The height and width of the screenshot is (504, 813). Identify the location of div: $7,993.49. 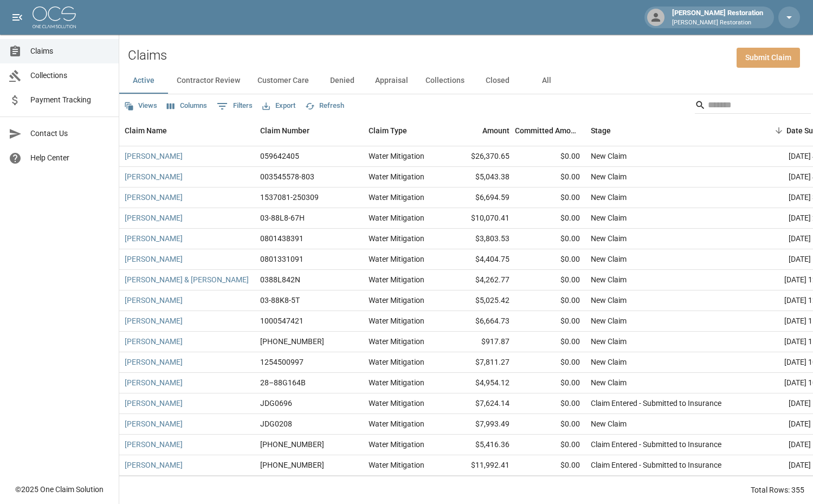
(479, 424).